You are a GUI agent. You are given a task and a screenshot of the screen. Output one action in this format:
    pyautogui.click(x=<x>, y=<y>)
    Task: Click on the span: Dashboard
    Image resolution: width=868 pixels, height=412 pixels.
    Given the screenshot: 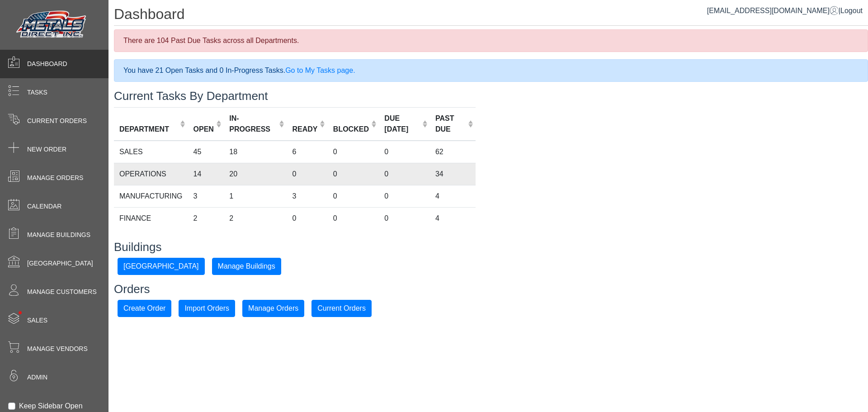 What is the action you would take?
    pyautogui.click(x=47, y=64)
    